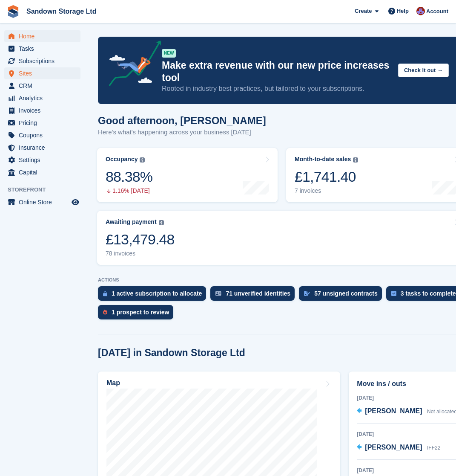  What do you see at coordinates (154, 296) in the screenshot?
I see `a: 1 active subscription to allocate` at bounding box center [154, 296].